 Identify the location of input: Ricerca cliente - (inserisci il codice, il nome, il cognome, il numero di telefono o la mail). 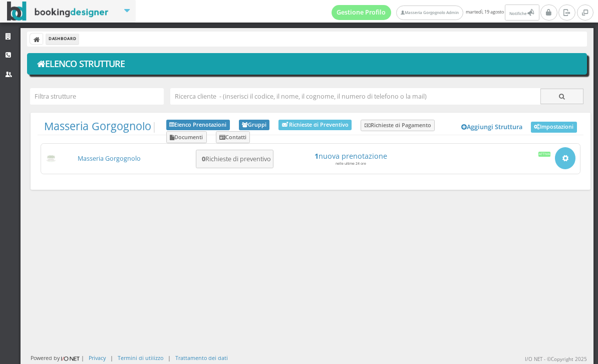
(356, 96).